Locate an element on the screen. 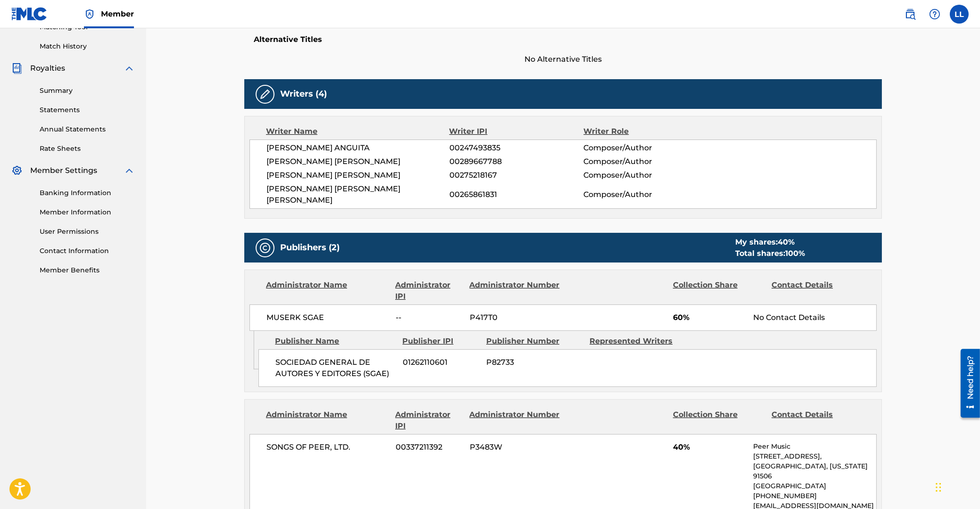 This screenshot has height=509, width=980. div: Represented Writers is located at coordinates (638, 341).